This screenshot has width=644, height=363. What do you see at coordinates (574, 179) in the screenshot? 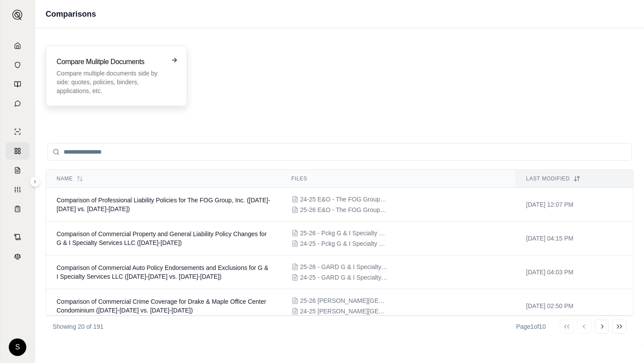
I see `div: Last modified` at bounding box center [574, 179].